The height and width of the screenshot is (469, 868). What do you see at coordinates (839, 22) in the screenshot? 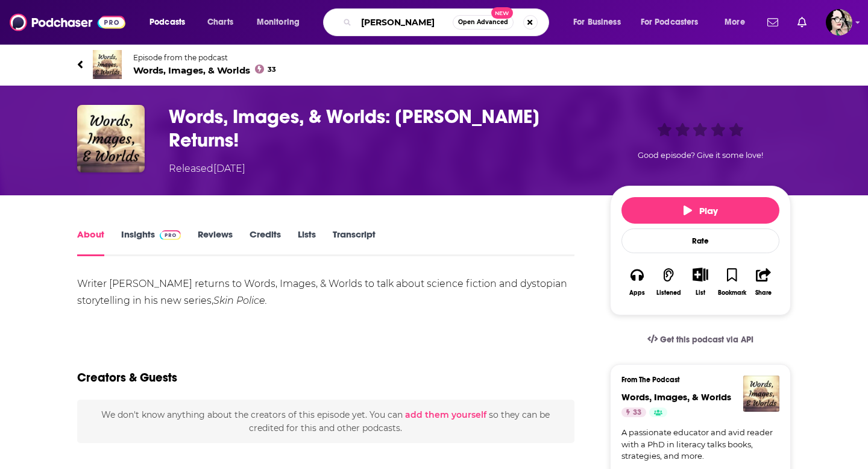
I see `button: Show profile menu` at bounding box center [839, 22].